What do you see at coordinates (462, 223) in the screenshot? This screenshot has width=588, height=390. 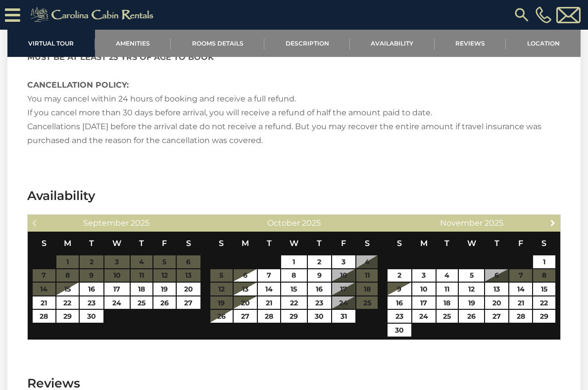 I see `span: November` at bounding box center [462, 223].